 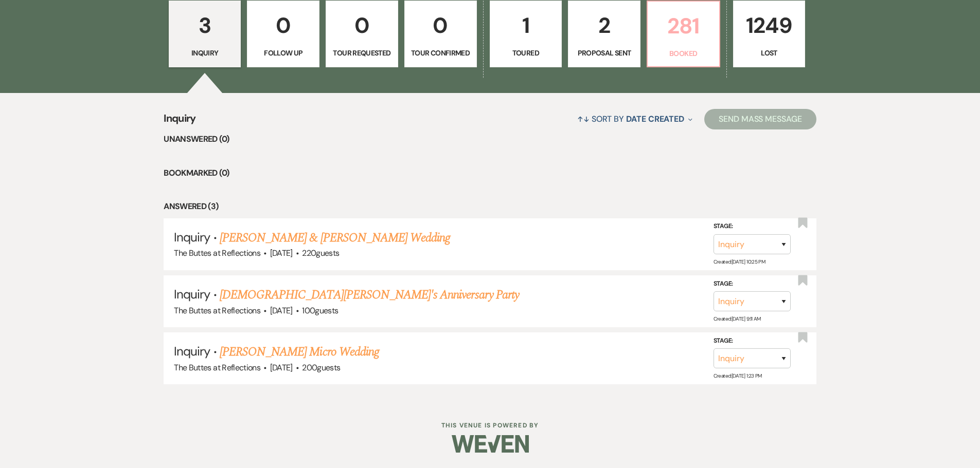 What do you see at coordinates (604, 34) in the screenshot?
I see `a: 2Proposal Sent` at bounding box center [604, 34].